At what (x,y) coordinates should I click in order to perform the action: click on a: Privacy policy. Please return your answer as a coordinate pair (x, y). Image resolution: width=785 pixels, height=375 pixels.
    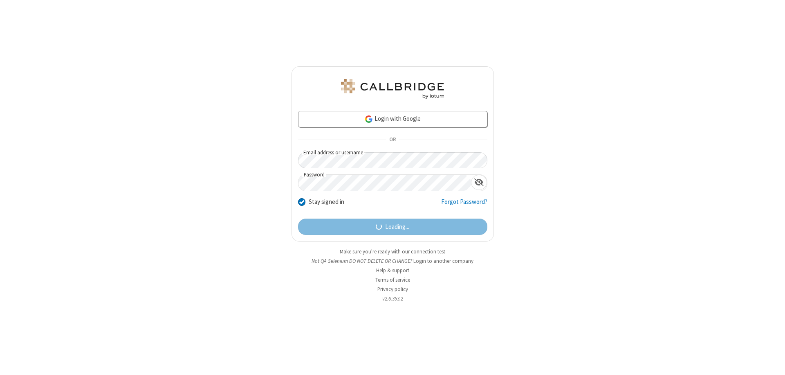
    Looking at the image, I should click on (392, 289).